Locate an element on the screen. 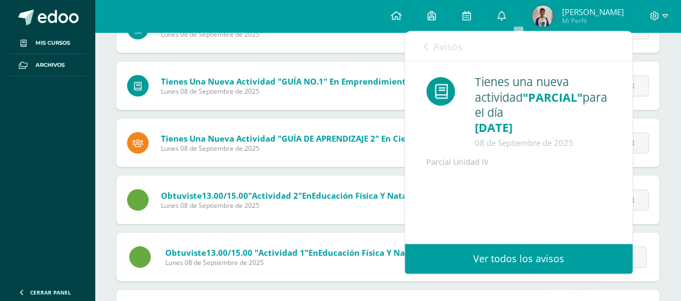 Image resolution: width=681 pixels, height=301 pixels. div: Tienes una nueva actividad para el día is located at coordinates (543, 112).